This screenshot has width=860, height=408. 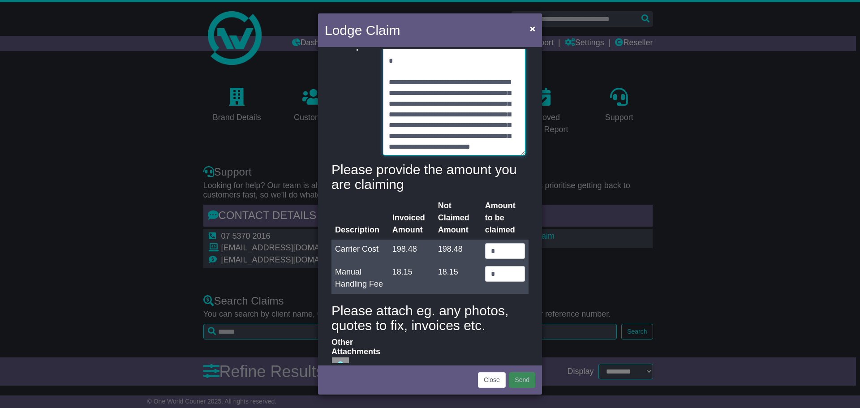 I want to click on h4: Please provide the amount you are claiming, so click(x=430, y=177).